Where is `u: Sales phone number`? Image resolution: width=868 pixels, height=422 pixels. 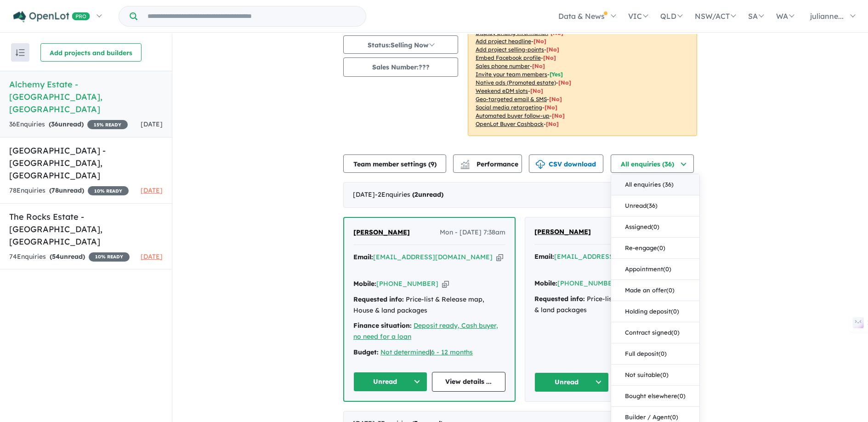 u: Sales phone number is located at coordinates (503, 65).